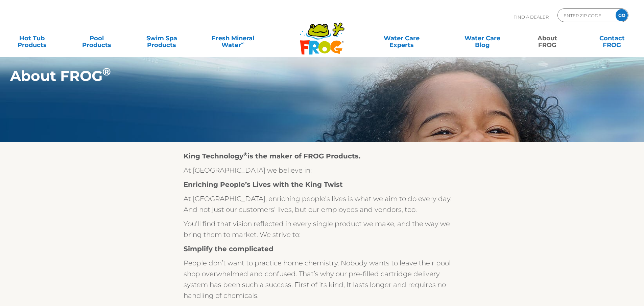 The width and height of the screenshot is (644, 306). What do you see at coordinates (547, 38) in the screenshot?
I see `a: AboutFROG` at bounding box center [547, 38].